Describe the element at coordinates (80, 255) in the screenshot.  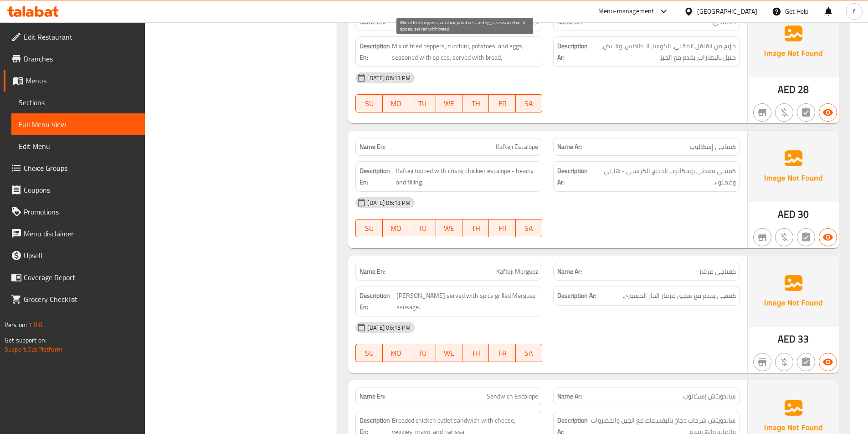
I see `span: Upsell` at that location.